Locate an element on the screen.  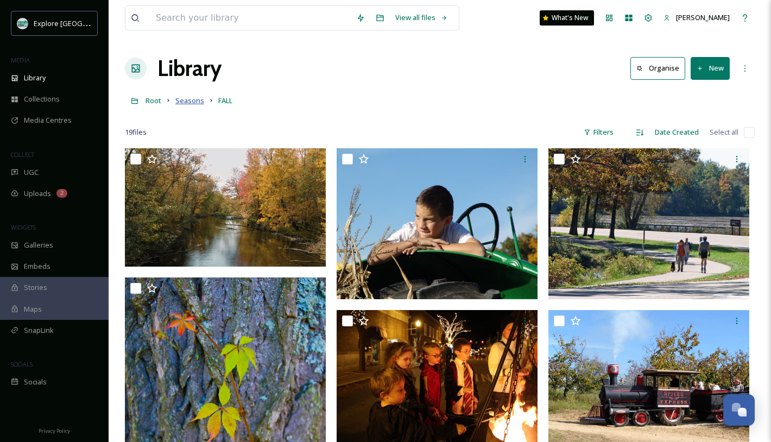
span: Uploads is located at coordinates (37, 193).